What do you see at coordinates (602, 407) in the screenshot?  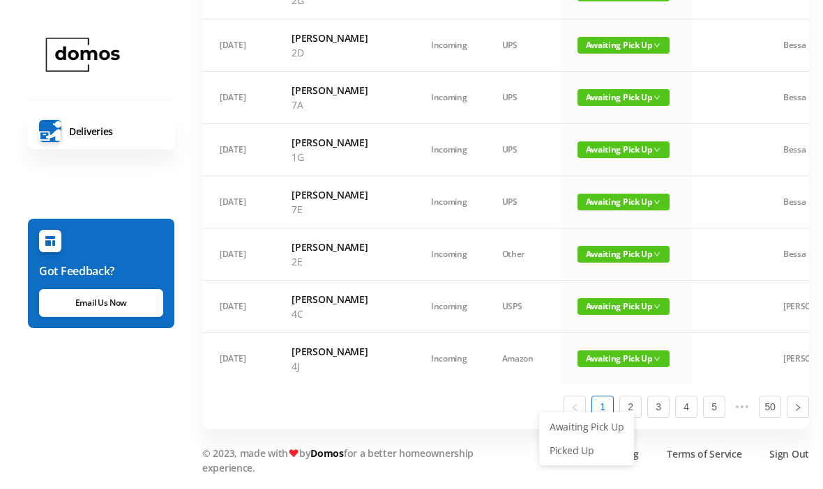 I see `li: 1` at bounding box center [602, 407].